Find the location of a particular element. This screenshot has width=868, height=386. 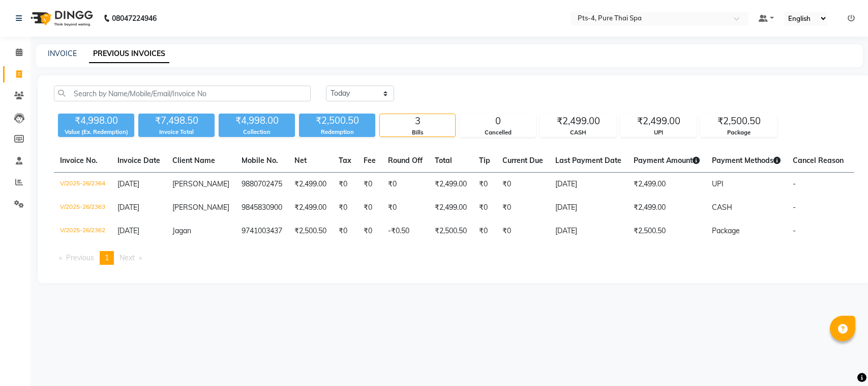

a: PREVIOUS INVOICES is located at coordinates (129, 54).